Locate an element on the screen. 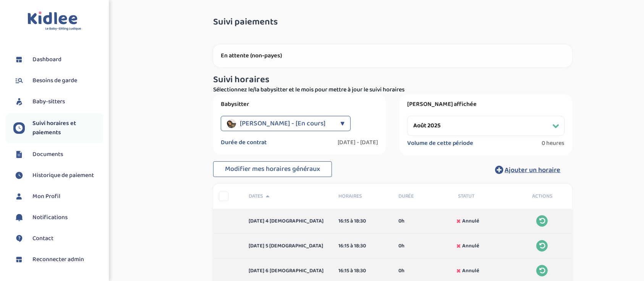  span: Reconnecter admin is located at coordinates (58, 260).